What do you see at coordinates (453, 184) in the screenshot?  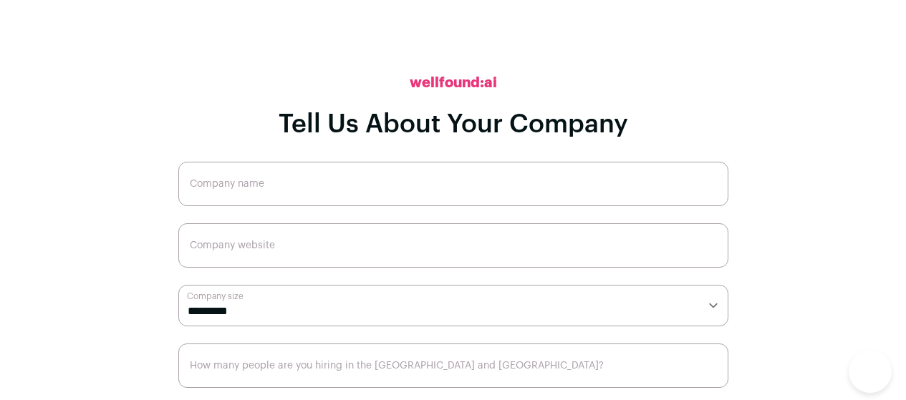 I see `input: Company name` at bounding box center [453, 184].